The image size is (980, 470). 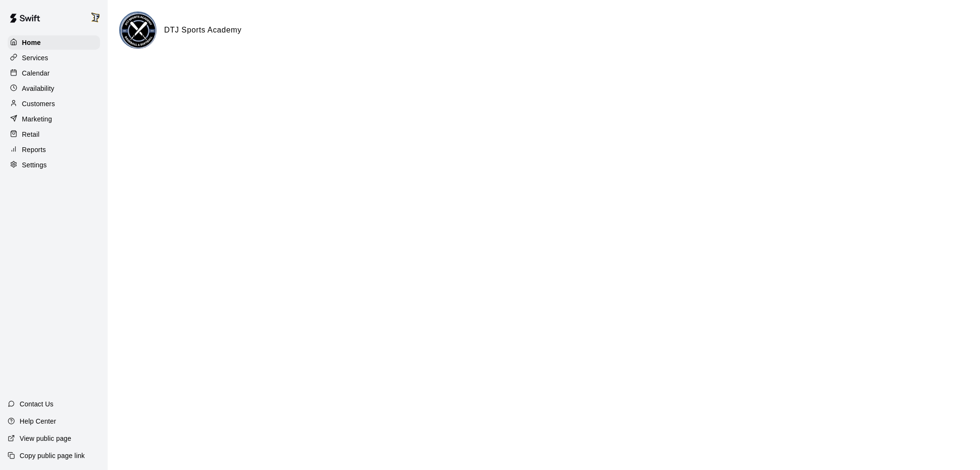 What do you see at coordinates (34, 165) in the screenshot?
I see `p: Settings` at bounding box center [34, 165].